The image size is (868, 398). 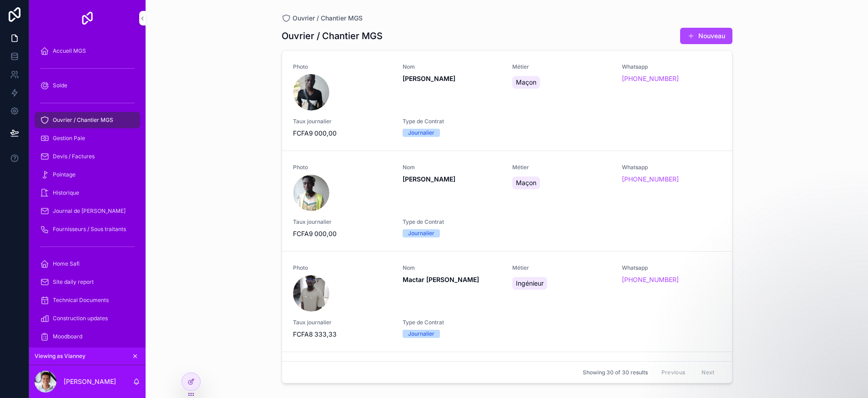 I want to click on a: Construction updates, so click(x=88, y=318).